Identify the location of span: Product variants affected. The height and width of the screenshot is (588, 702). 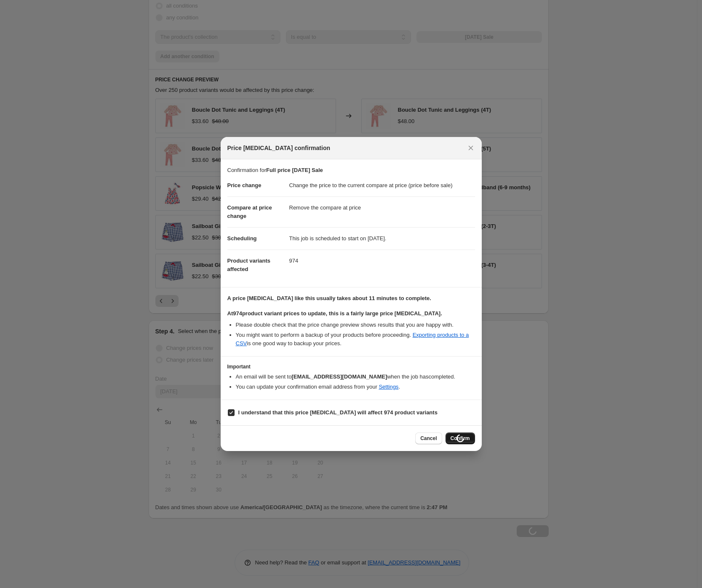
(249, 265).